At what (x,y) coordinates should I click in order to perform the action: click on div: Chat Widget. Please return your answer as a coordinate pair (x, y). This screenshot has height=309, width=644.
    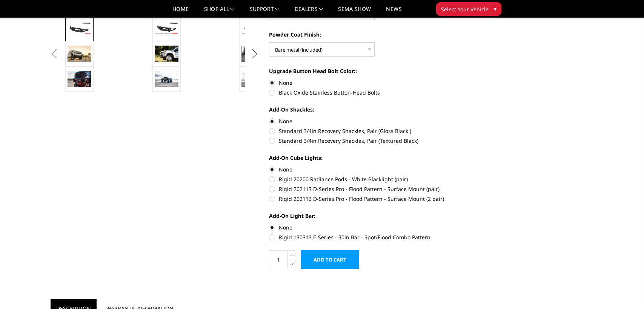
    Looking at the image, I should click on (626, 291).